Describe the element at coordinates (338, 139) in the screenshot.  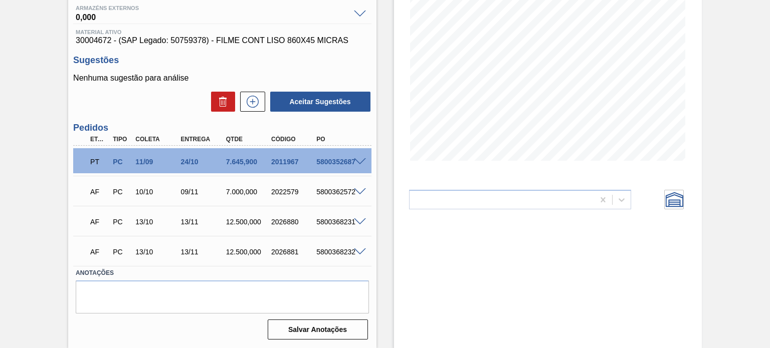
I see `div: PO` at that location.